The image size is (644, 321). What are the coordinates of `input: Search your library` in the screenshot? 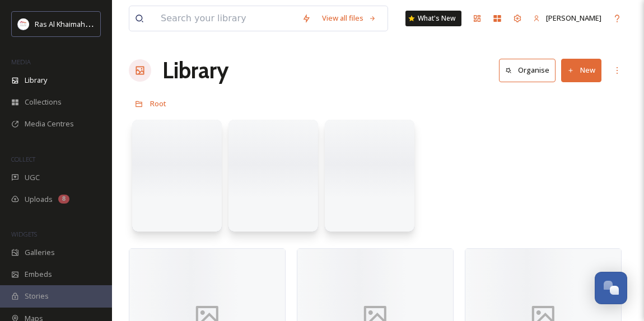 It's located at (226, 18).